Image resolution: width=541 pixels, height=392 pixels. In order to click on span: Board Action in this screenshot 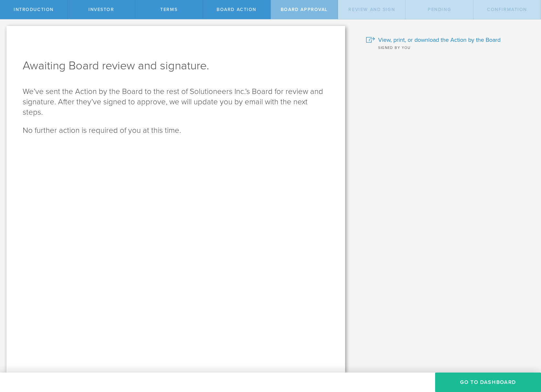, I will do `click(237, 10)`.